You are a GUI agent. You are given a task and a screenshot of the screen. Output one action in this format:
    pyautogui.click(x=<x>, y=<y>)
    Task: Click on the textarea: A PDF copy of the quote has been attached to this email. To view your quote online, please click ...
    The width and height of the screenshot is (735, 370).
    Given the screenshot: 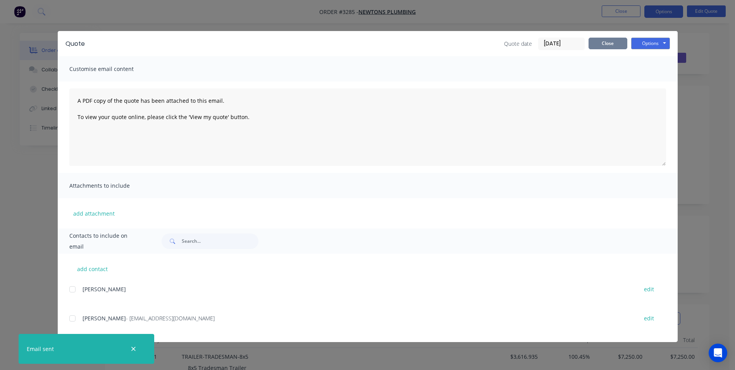 What is the action you would take?
    pyautogui.click(x=368, y=127)
    